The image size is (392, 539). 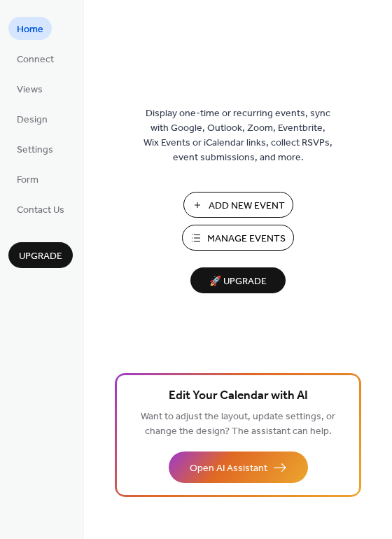 I want to click on span: Design, so click(x=32, y=119).